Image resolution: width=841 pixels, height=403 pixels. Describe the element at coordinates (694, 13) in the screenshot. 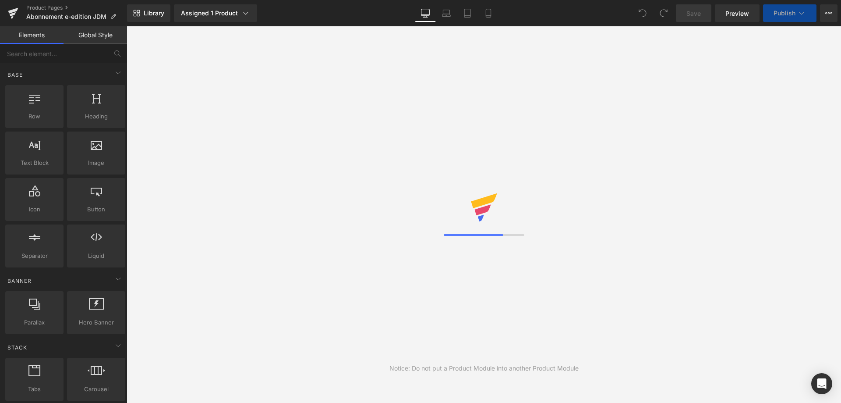

I see `span: Save` at that location.